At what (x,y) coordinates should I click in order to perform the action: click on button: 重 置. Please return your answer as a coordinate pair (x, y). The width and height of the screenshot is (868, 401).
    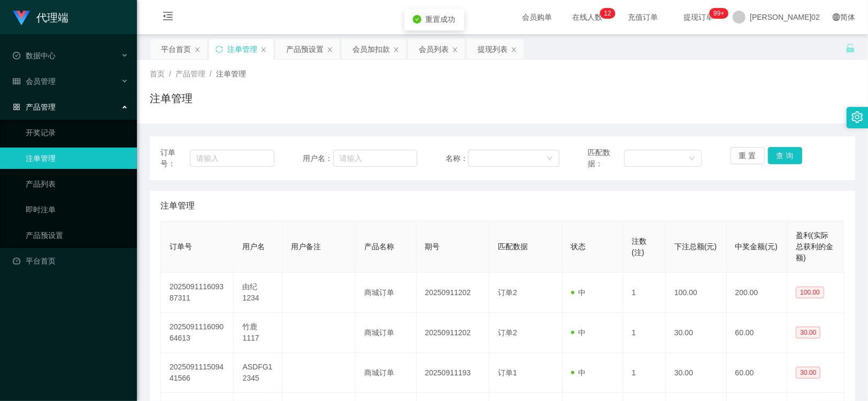
    Looking at the image, I should click on (748, 155).